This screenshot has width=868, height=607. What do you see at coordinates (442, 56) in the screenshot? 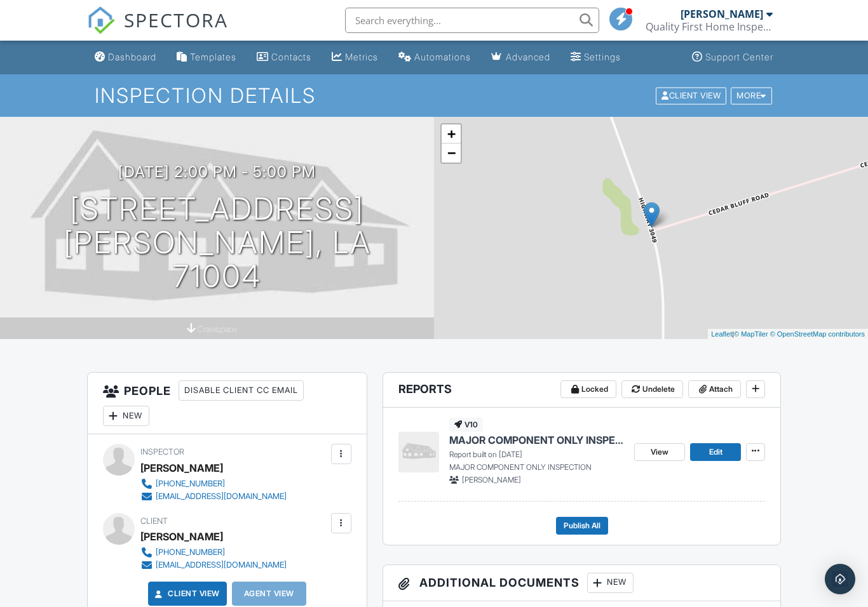
I see `div: Automations` at bounding box center [442, 56].